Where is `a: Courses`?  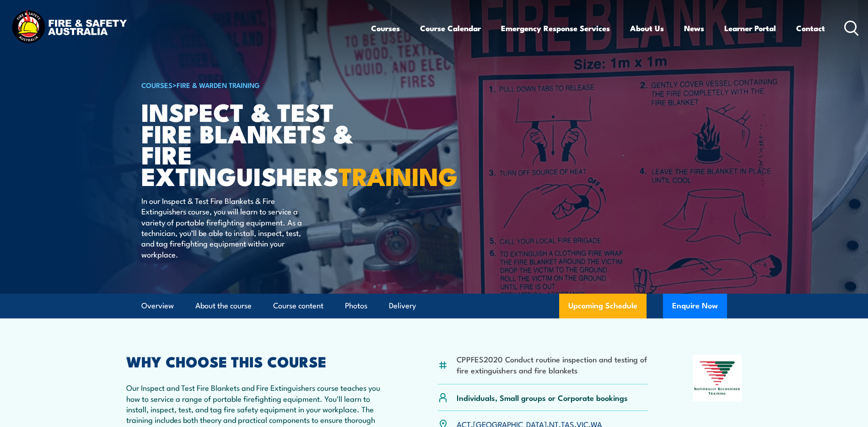 a: Courses is located at coordinates (386, 28).